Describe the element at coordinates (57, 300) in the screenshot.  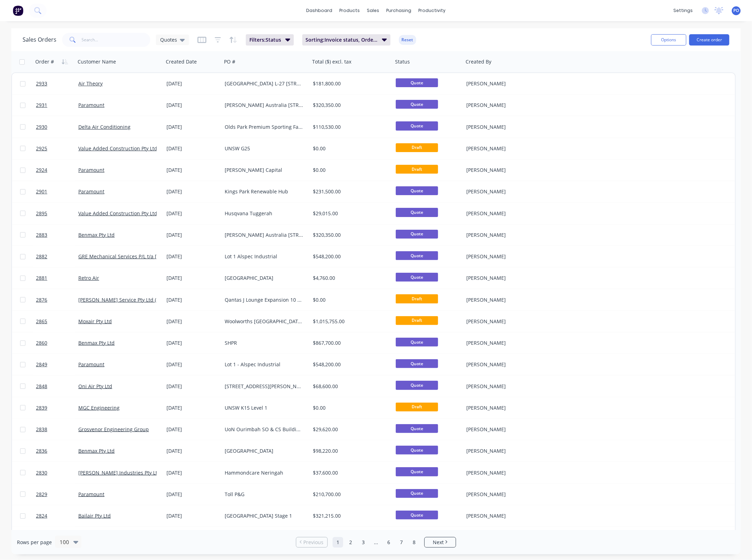
I see `a: 2876` at that location.